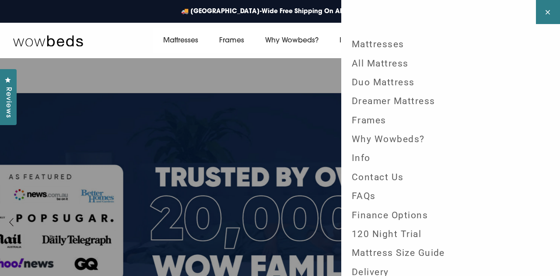 This screenshot has width=560, height=276. Describe the element at coordinates (451, 234) in the screenshot. I see `a: 120 Night Trial` at that location.